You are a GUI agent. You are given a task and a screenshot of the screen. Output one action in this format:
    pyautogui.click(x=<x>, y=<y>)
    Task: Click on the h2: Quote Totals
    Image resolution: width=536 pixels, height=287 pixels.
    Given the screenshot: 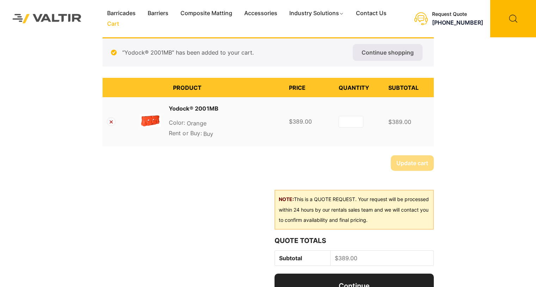 What is the action you would take?
    pyautogui.click(x=354, y=241)
    